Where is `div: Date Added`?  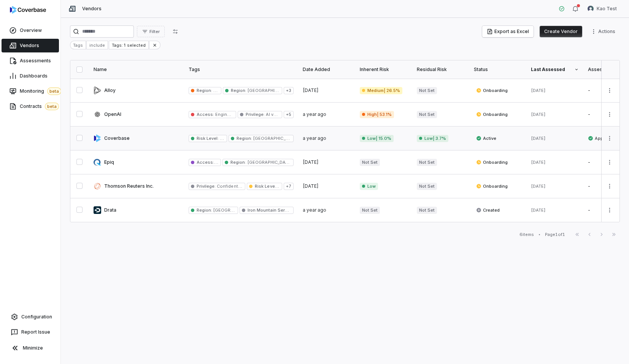
div: Date Added is located at coordinates (327, 69).